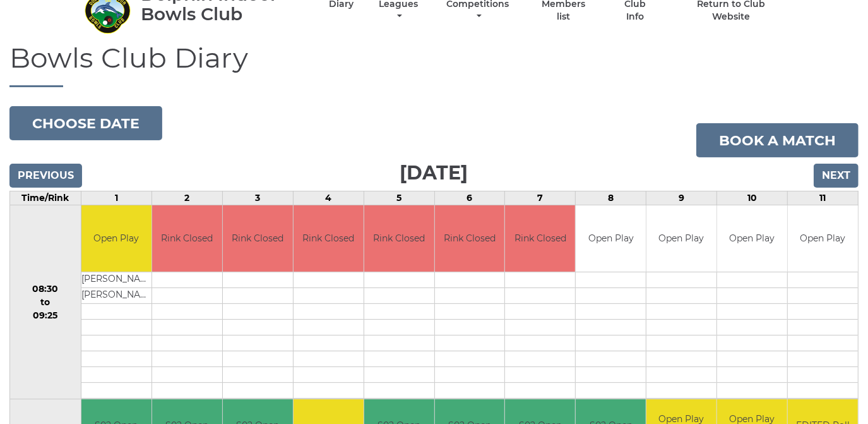 This screenshot has height=424, width=868. What do you see at coordinates (540, 198) in the screenshot?
I see `td: 7` at bounding box center [540, 198].